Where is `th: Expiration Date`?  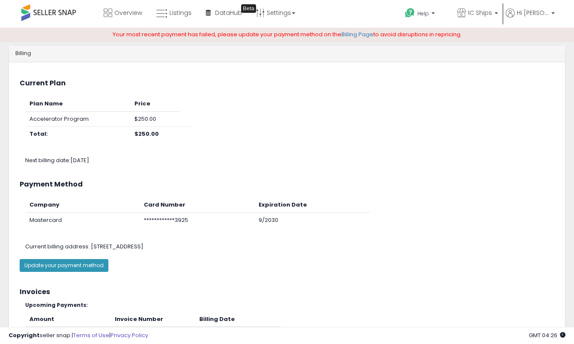 th: Expiration Date is located at coordinates (313, 205).